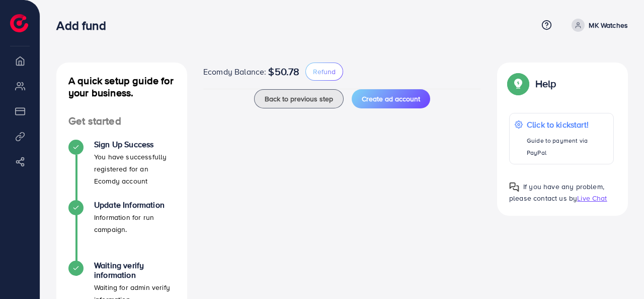 Image resolution: width=644 pixels, height=299 pixels. Describe the element at coordinates (19, 23) in the screenshot. I see `img: logo` at that location.